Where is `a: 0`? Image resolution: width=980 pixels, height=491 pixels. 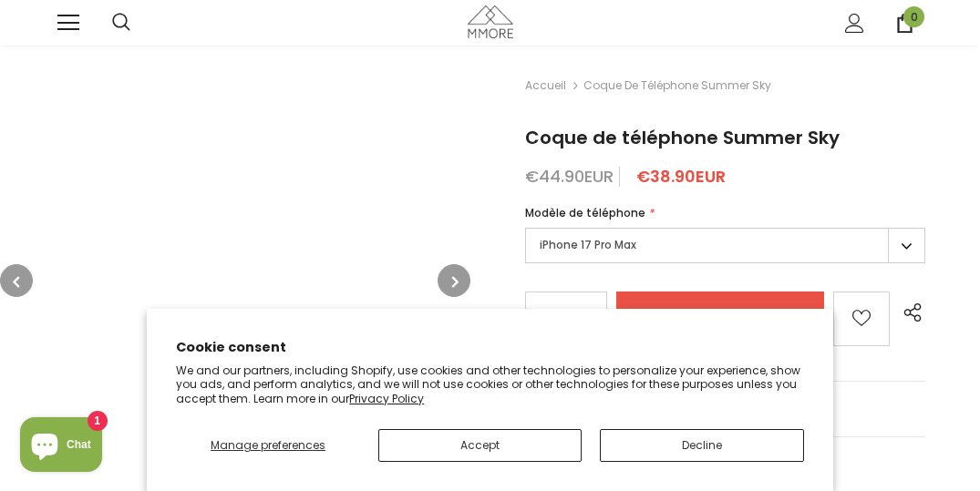 a: 0 is located at coordinates (905, 22).